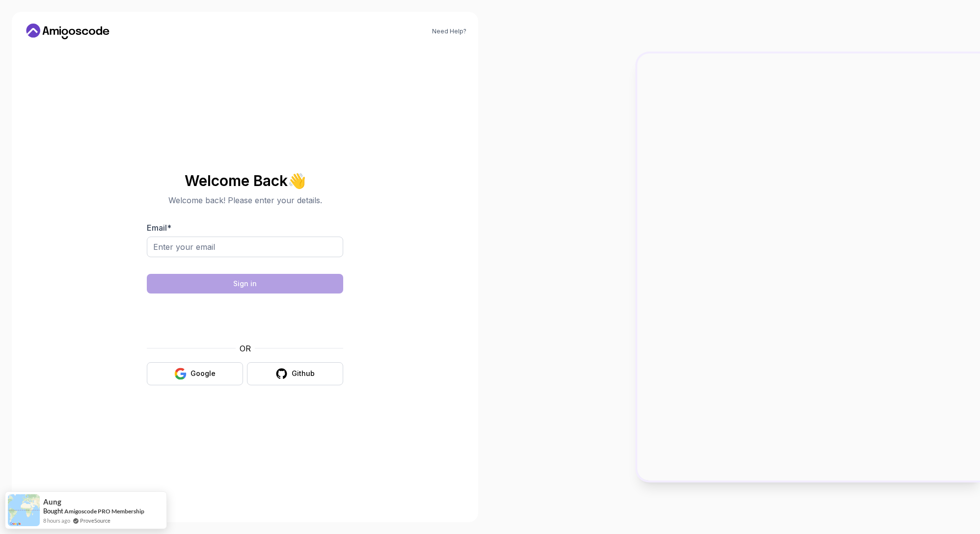  What do you see at coordinates (52, 502) in the screenshot?
I see `span: Aung` at bounding box center [52, 502].